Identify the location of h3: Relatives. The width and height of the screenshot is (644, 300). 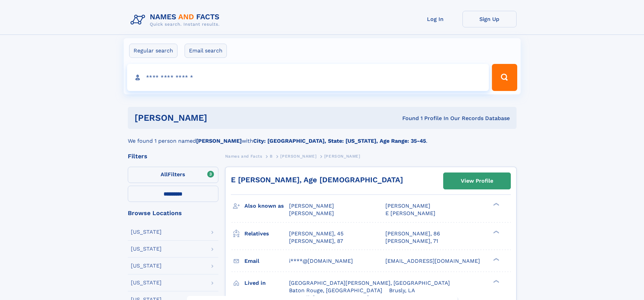
(267, 234).